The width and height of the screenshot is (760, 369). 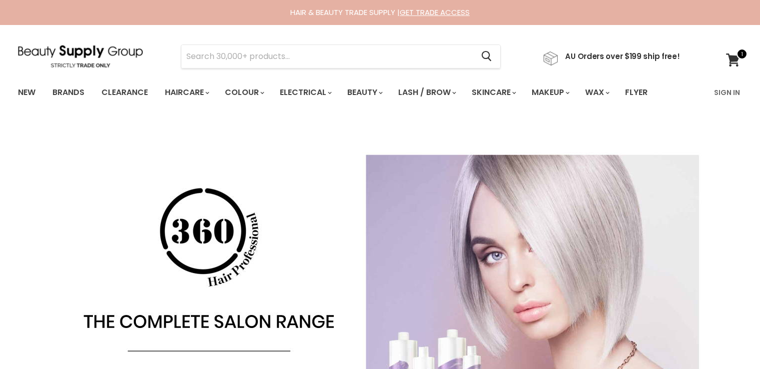 I want to click on button: Search, so click(x=487, y=56).